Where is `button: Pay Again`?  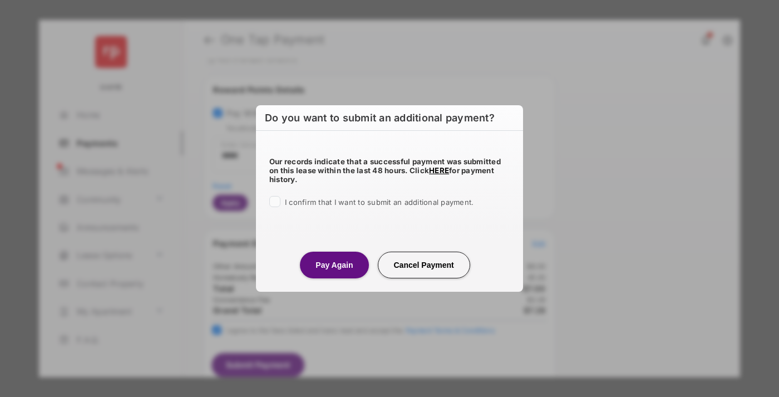 button: Pay Again is located at coordinates (334, 265).